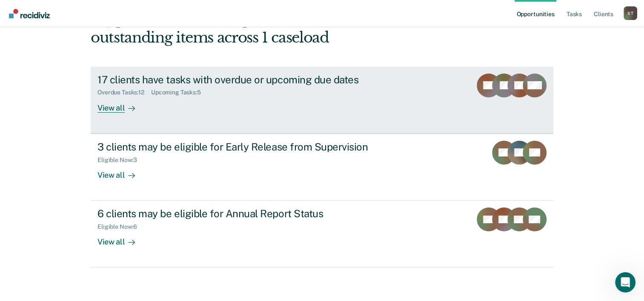  What do you see at coordinates (630, 13) in the screenshot?
I see `div: S T` at bounding box center [630, 13].